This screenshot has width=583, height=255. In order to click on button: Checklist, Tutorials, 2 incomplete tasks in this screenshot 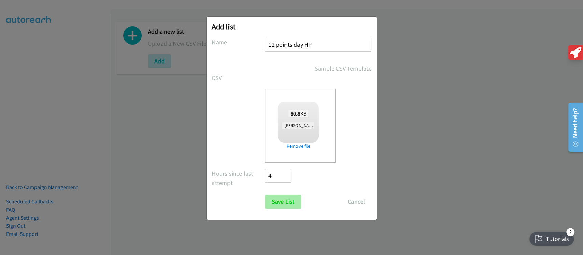, I will do `click(26, 14)`.